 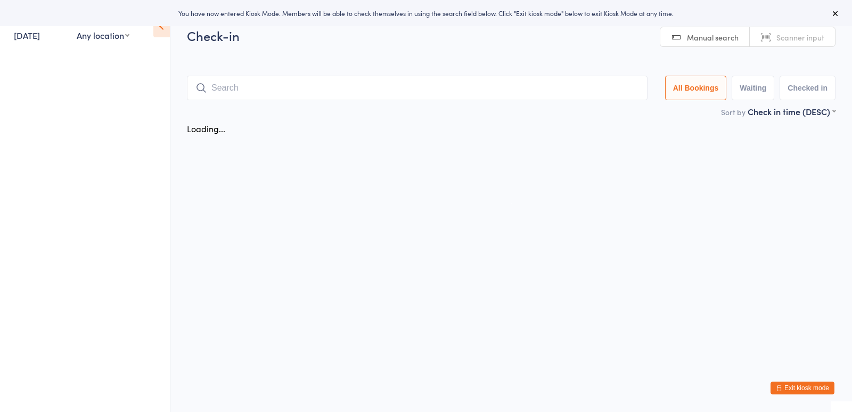 I want to click on button: Checked in, so click(x=807, y=88).